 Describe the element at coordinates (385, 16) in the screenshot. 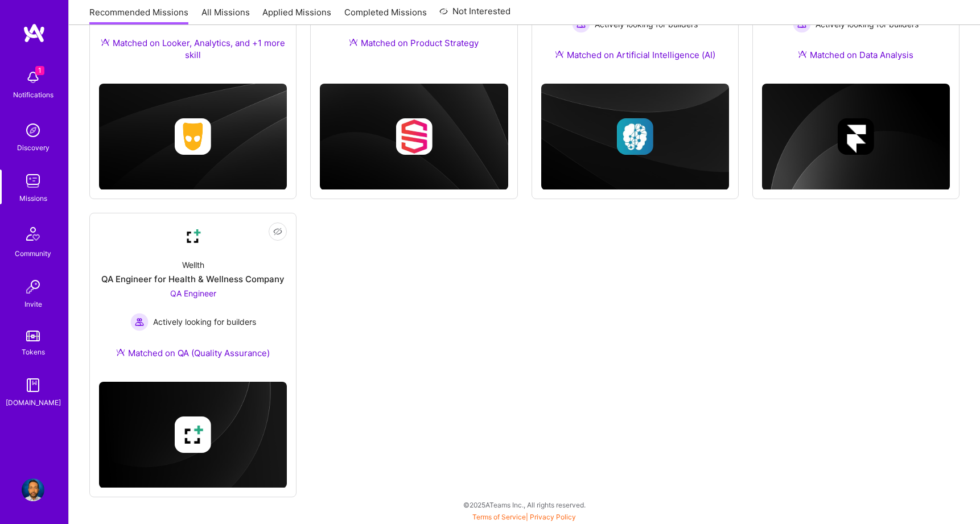

I see `a: Completed Missions` at that location.